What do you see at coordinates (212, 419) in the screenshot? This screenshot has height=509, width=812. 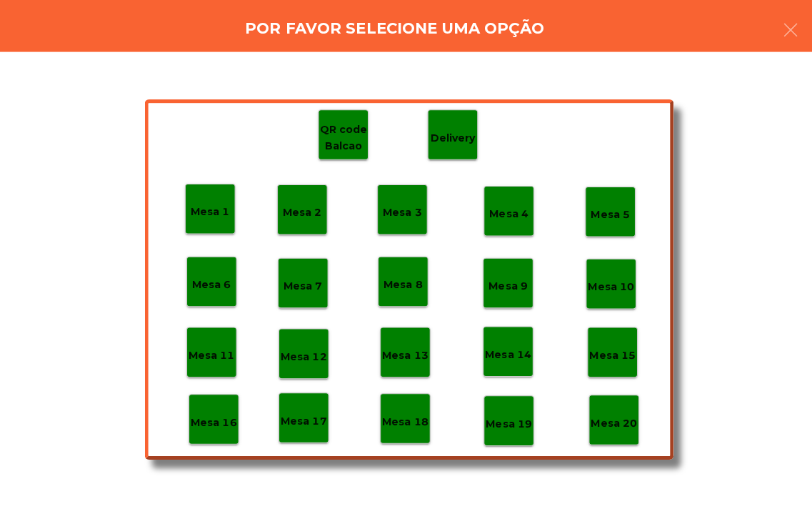 I see `p: Mesa 16` at bounding box center [212, 419].